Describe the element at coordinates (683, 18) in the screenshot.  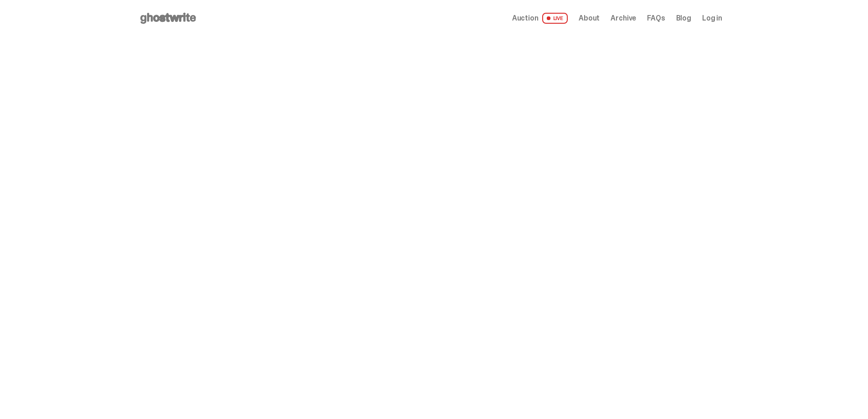
I see `a: Blog` at that location.